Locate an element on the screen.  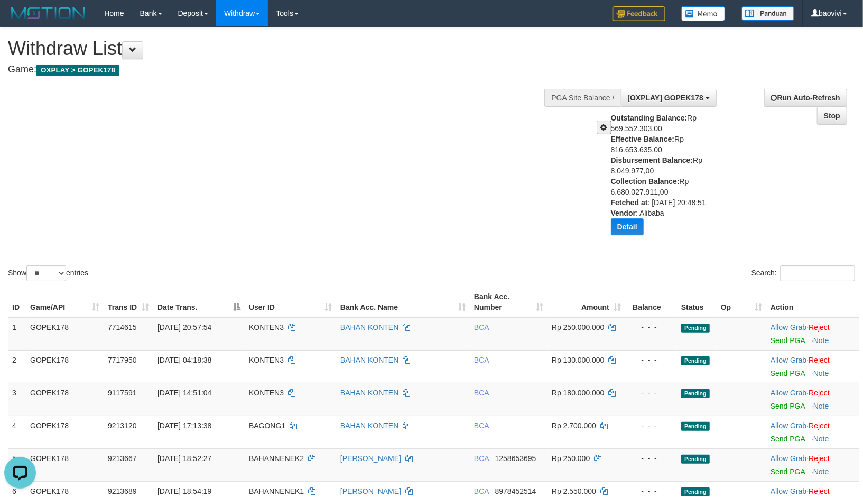
th: User ID: activate to sort column ascending is located at coordinates (290, 302).